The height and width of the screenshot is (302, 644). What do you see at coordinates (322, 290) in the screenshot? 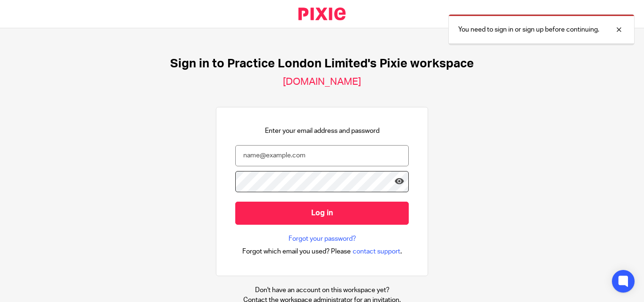
I see `p: Don't have an account on this workspace yet?` at bounding box center [322, 290].